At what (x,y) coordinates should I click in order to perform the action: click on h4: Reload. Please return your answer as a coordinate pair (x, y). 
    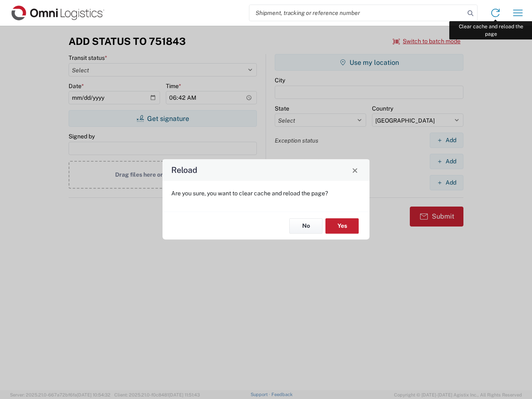
    Looking at the image, I should click on (184, 170).